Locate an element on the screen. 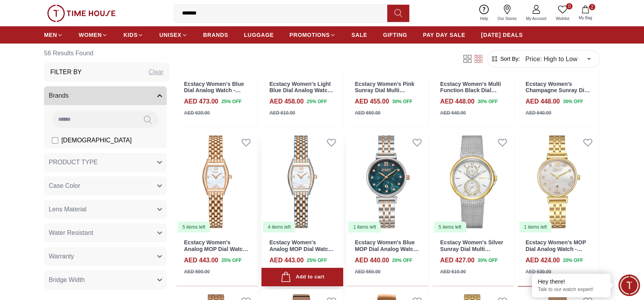 This screenshot has height=300, width=644. a: Ecstacy Women's Analog MOP Dial Watch - E25501-KBKM is located at coordinates (302, 250).